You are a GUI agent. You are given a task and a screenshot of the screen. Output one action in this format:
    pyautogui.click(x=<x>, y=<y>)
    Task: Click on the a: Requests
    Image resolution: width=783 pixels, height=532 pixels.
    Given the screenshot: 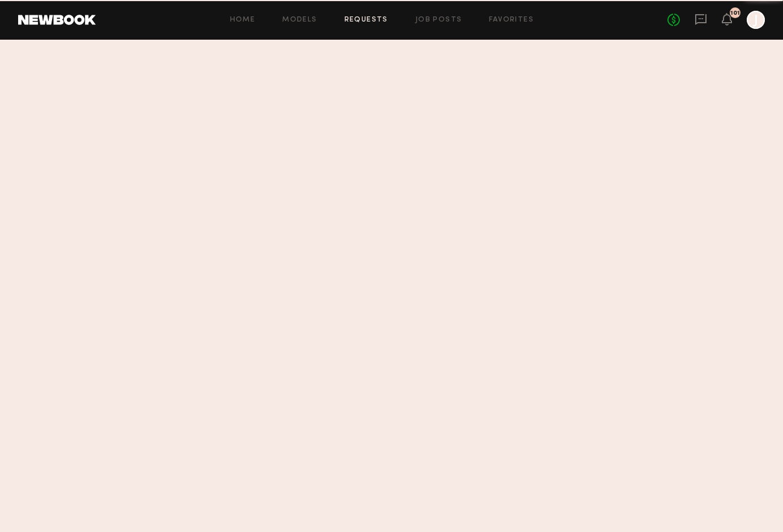 What is the action you would take?
    pyautogui.click(x=366, y=20)
    